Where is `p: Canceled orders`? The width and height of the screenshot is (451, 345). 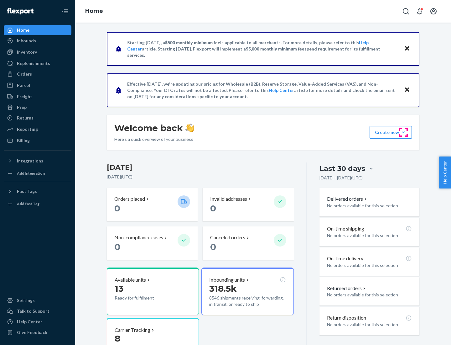
p: Canceled orders is located at coordinates (228, 237).